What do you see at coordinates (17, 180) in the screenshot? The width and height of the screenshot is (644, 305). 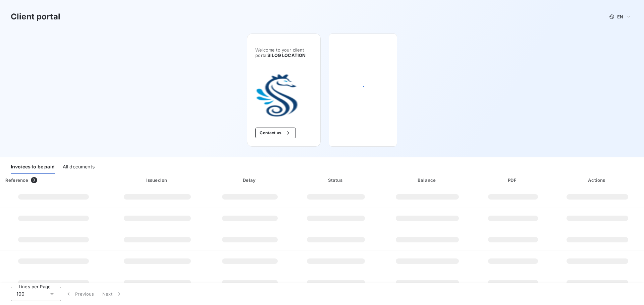 I see `div: Reference` at bounding box center [17, 180].